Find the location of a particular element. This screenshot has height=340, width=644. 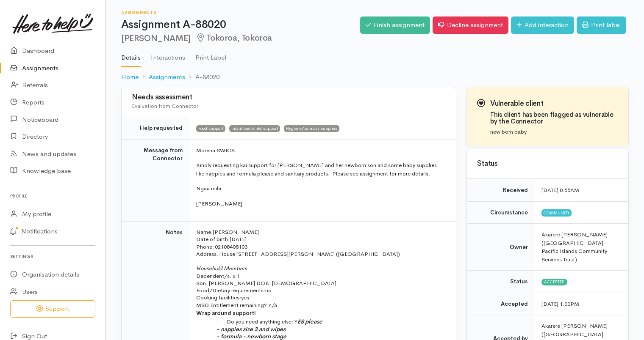

span: Cooking facilities: is located at coordinates (219, 297).